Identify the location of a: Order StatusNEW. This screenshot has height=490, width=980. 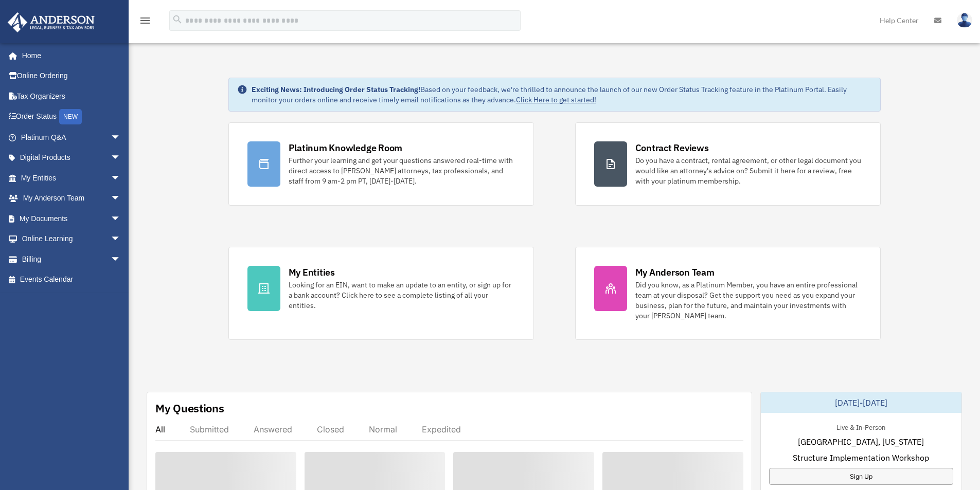
(72, 117).